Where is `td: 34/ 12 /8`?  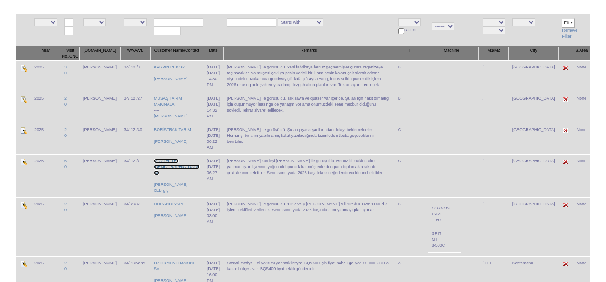
td: 34/ 12 /8 is located at coordinates (135, 76).